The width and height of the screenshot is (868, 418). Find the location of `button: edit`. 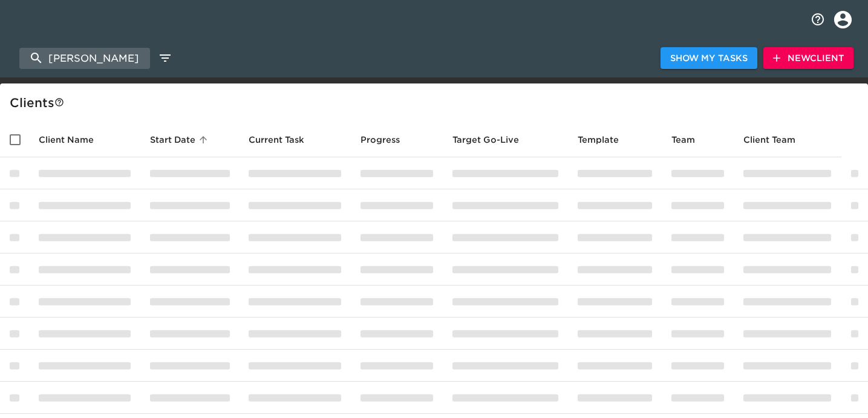

button: edit is located at coordinates (165, 58).